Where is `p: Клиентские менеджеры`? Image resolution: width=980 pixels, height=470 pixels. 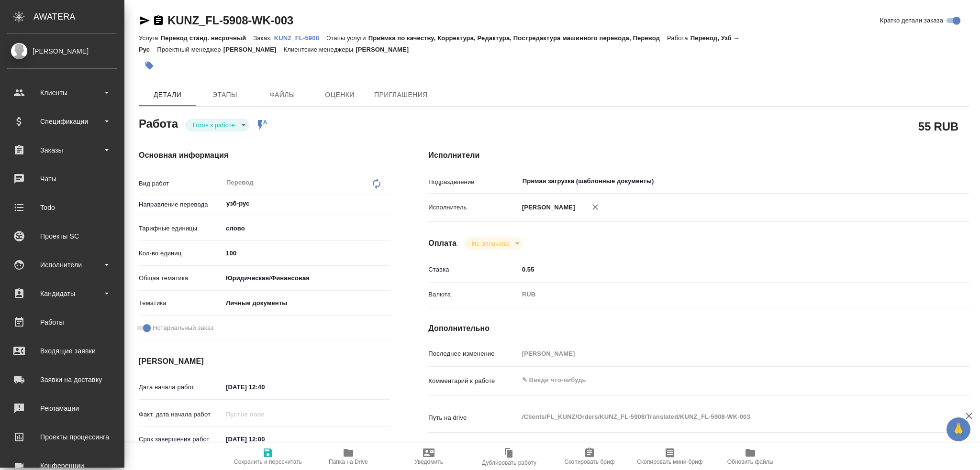 p: Клиентские менеджеры is located at coordinates (319, 49).